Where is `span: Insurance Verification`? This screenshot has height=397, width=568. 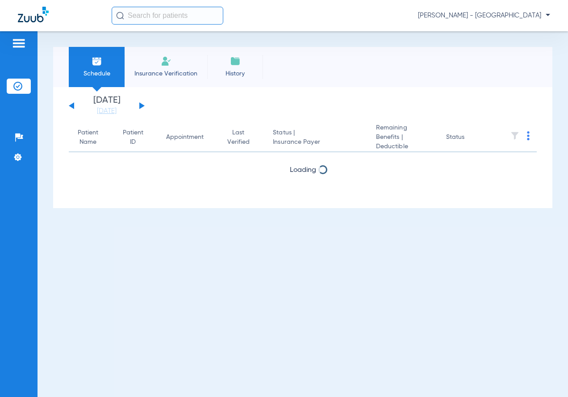
span: Insurance Verification is located at coordinates (166, 74).